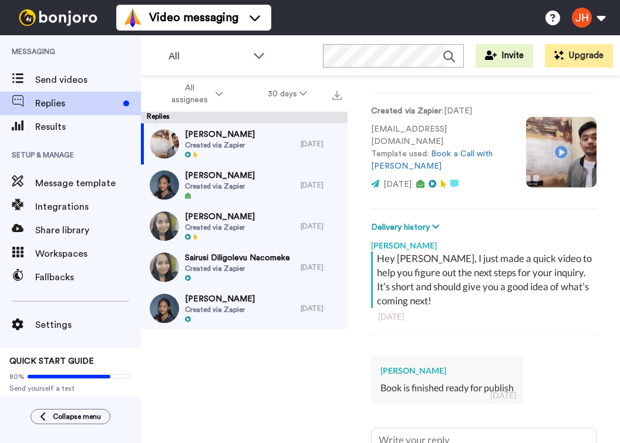  What do you see at coordinates (406, 111) in the screenshot?
I see `strong: Created via Zapier` at bounding box center [406, 111].